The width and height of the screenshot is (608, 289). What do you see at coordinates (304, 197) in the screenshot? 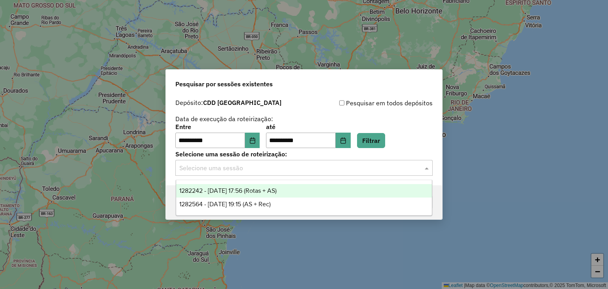
I see `ng-dropdown-panel: Options list` at bounding box center [304, 197].